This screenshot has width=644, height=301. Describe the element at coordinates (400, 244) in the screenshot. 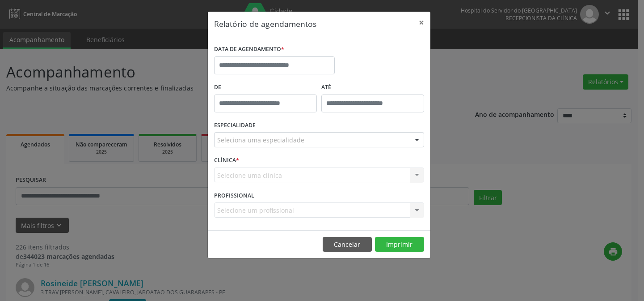

I see `button: Imprimir` at that location.